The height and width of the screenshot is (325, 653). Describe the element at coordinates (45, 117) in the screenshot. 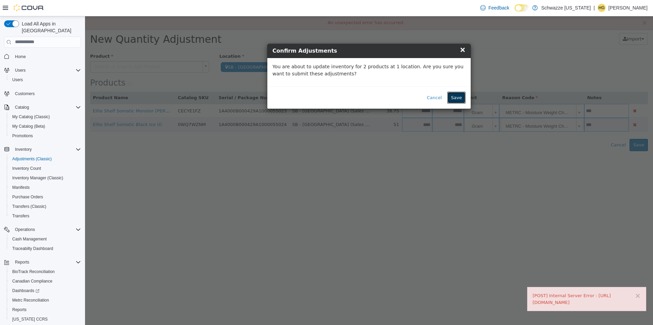

I see `span: My Catalog (Classic)` at that location.